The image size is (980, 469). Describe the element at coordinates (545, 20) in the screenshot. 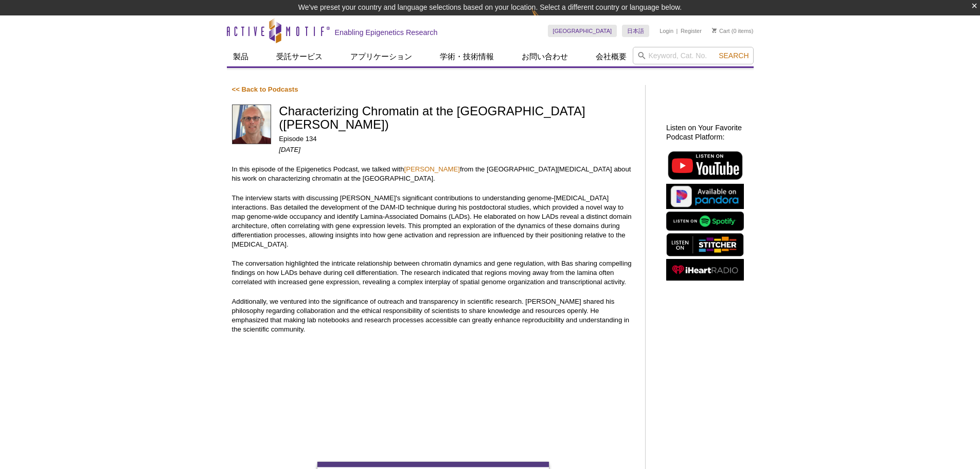

I see `img: Change Here` at that location.